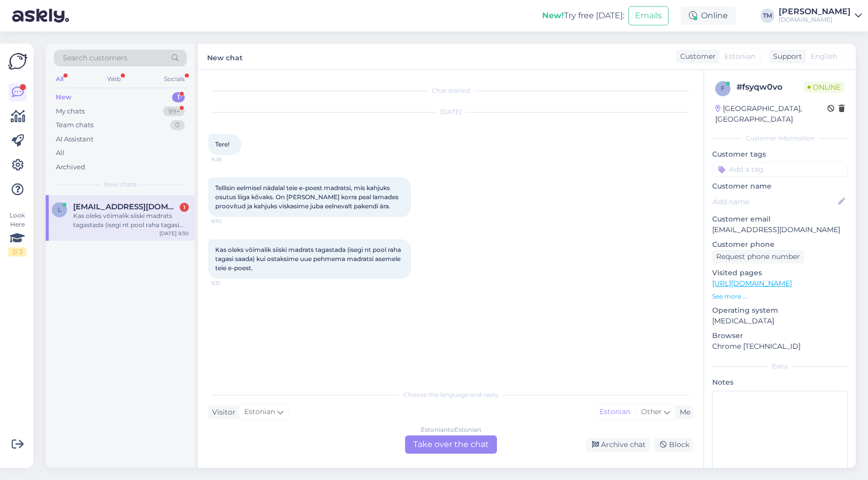 This screenshot has width=868, height=480. What do you see at coordinates (779, 244) in the screenshot?
I see `p: Customer phone` at bounding box center [779, 244].